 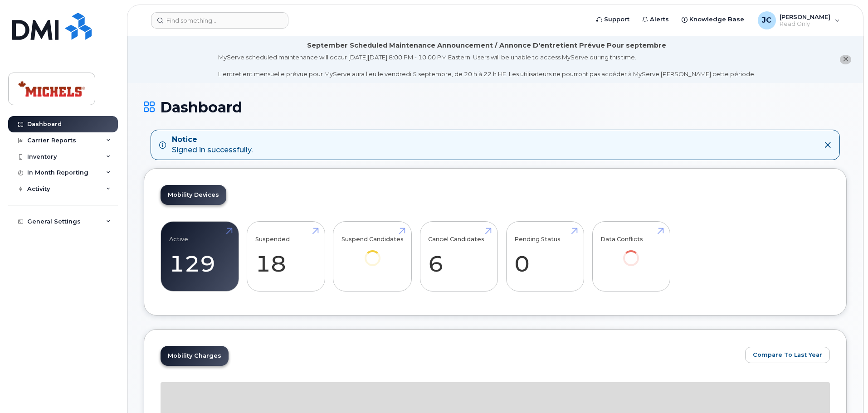 I want to click on a: Cancel Candidates 6, so click(x=458, y=256).